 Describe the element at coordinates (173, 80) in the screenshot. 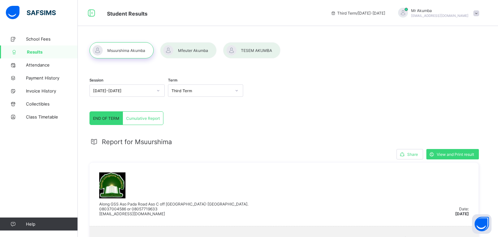

I see `span: Term` at that location.